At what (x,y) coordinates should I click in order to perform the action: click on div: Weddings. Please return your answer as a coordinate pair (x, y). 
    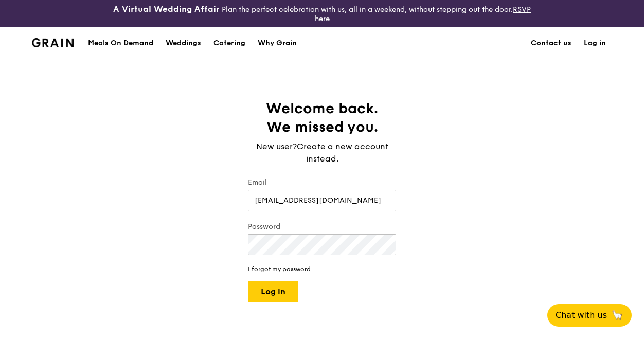
    Looking at the image, I should click on (183, 43).